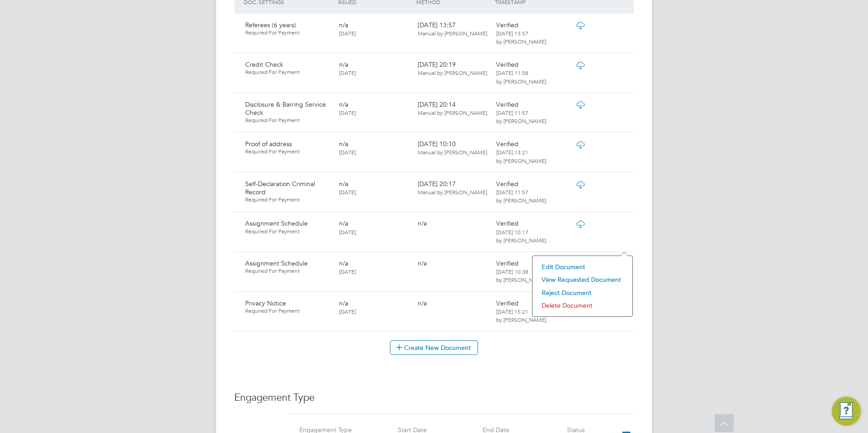  I want to click on li: Reject Document, so click(583, 293).